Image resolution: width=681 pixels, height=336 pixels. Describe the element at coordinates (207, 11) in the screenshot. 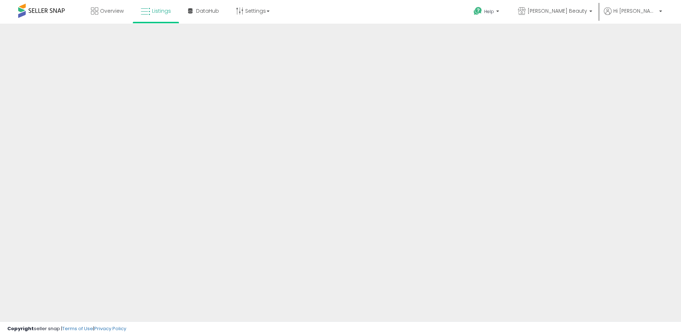

I see `span: DataHub` at that location.